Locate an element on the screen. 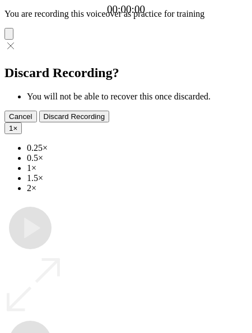 This screenshot has height=333, width=252. li: 1× is located at coordinates (137, 168).